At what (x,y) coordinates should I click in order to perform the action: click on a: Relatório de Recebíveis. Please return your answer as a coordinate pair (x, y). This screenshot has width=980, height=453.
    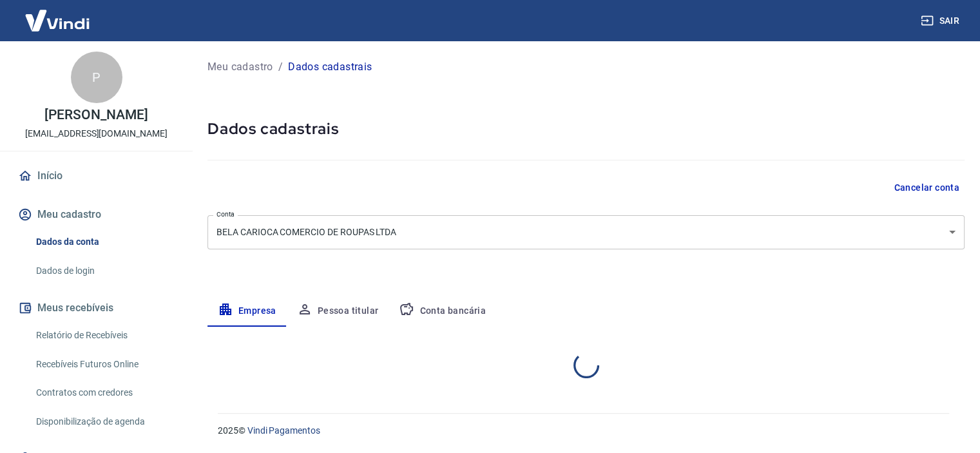
    Looking at the image, I should click on (104, 335).